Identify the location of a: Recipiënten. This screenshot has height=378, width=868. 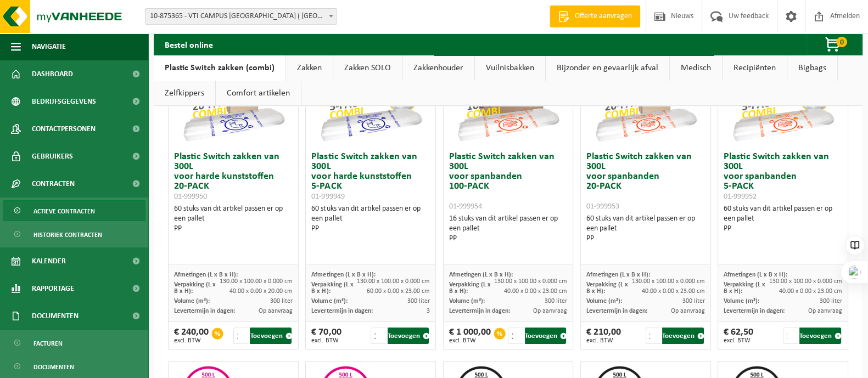
(755, 68).